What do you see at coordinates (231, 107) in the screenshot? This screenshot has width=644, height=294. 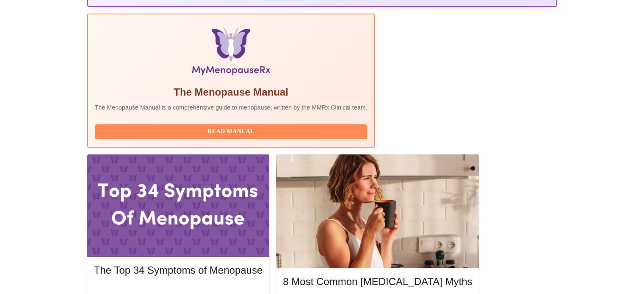 I see `p: The Menopause Manual is a comprehensive guide to menopause, written by the MMRx Clinical team.` at bounding box center [231, 107].